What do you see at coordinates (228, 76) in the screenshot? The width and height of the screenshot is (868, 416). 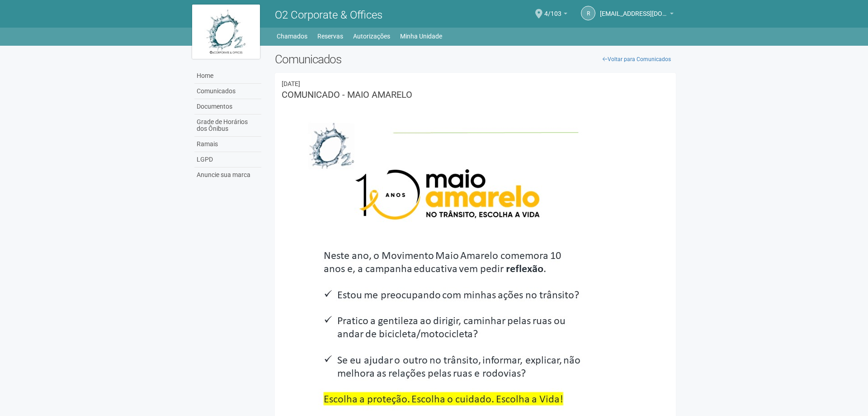 I see `a: Home` at bounding box center [228, 76].